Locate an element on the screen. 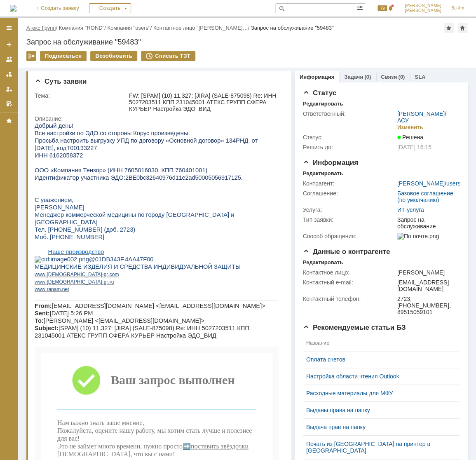  a: Заявки в моей ответственности is located at coordinates (9, 75).